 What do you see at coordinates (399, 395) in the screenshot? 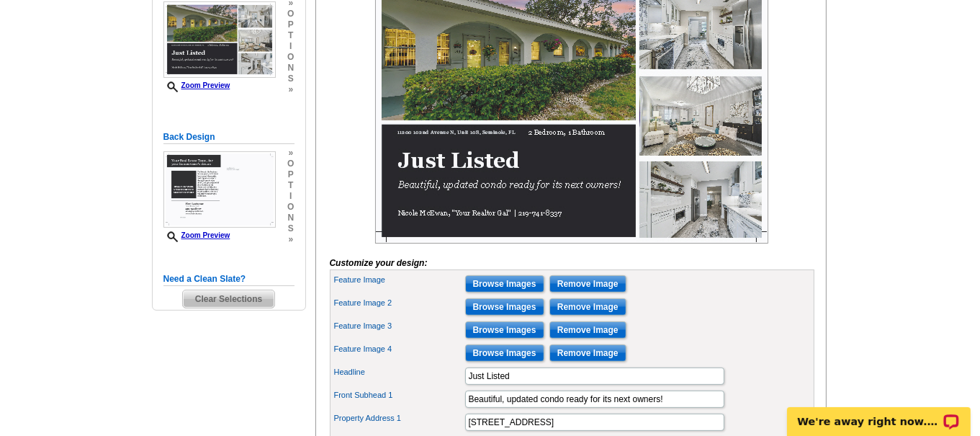
I see `label: Front Subhead 1` at bounding box center [399, 395].